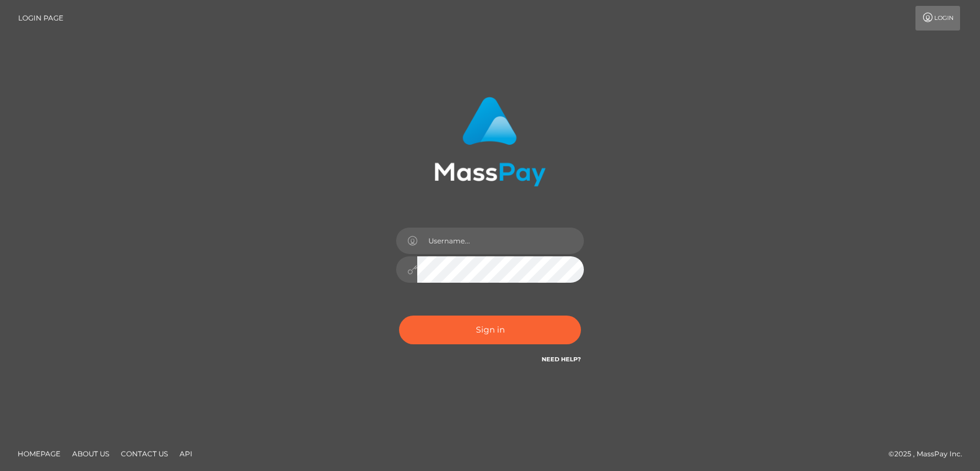 This screenshot has height=471, width=980. Describe the element at coordinates (501, 241) in the screenshot. I see `input: Username...` at that location.